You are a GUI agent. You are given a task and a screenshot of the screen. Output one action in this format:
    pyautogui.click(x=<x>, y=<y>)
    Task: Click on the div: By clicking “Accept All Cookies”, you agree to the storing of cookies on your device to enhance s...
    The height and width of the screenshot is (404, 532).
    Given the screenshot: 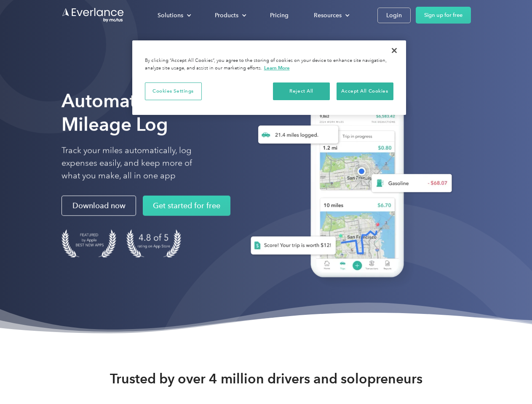 What is the action you would take?
    pyautogui.click(x=269, y=65)
    